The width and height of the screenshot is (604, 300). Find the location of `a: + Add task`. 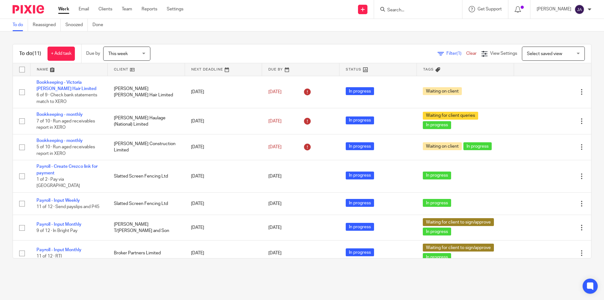

a: + Add task is located at coordinates (61, 53).